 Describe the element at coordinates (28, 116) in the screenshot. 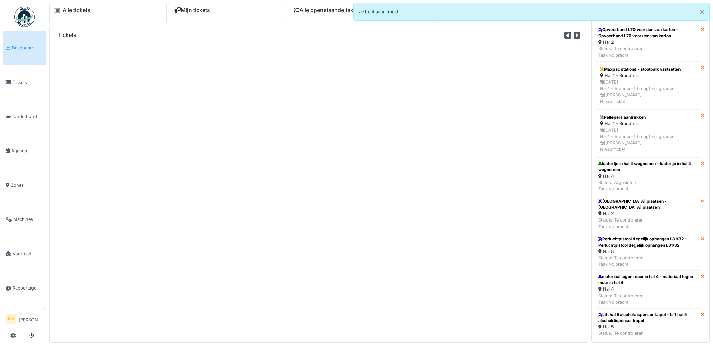

I see `span: Onderhoud` at that location.